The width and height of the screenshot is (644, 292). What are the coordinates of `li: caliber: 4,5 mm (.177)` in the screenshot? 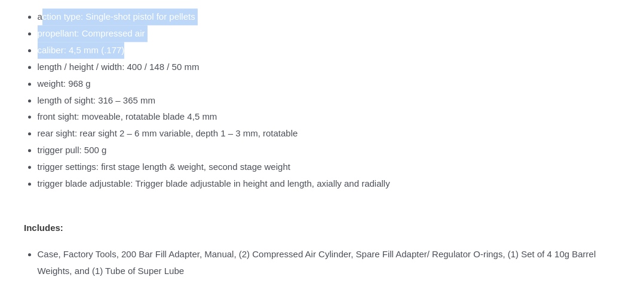 It's located at (335, 50).